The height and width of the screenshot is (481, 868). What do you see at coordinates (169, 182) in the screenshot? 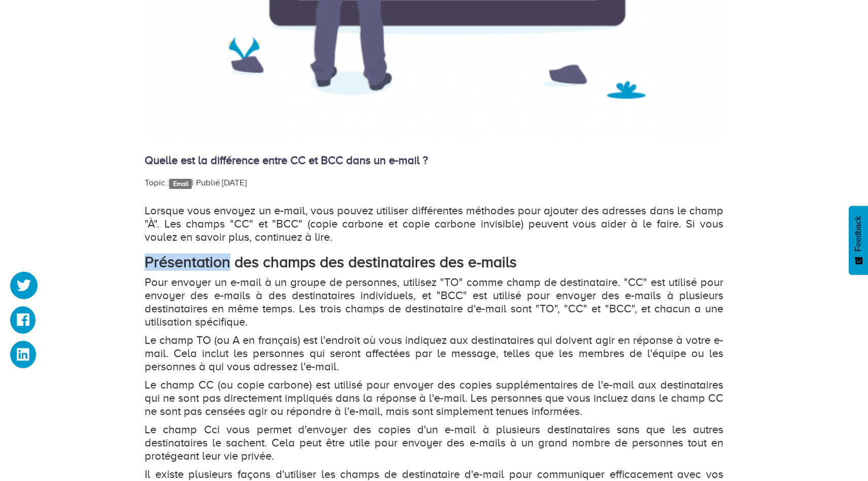
I see `span: Topic : |` at bounding box center [169, 182].